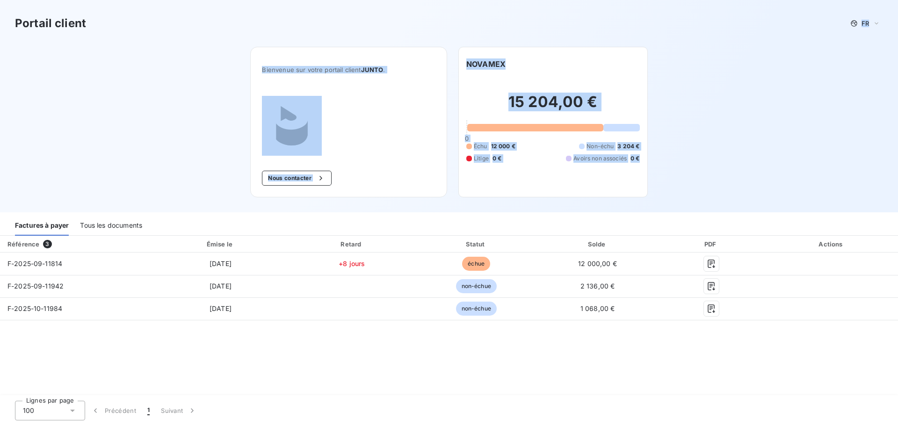 The height and width of the screenshot is (426, 898). I want to click on span: F-2025-09-11814, so click(35, 263).